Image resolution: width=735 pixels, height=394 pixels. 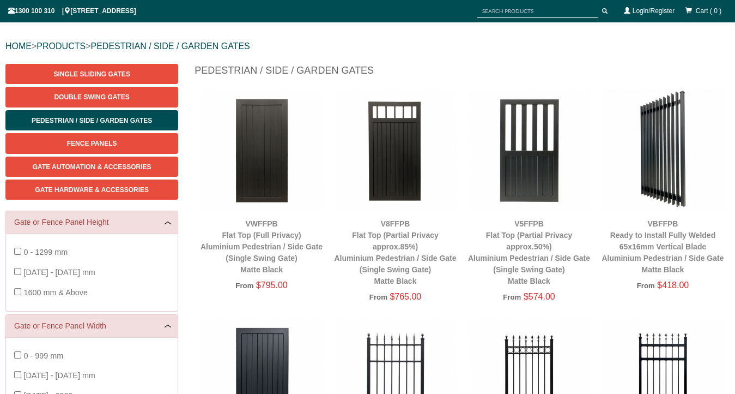 I want to click on a: Gate or Fence Panel Height, so click(x=92, y=222).